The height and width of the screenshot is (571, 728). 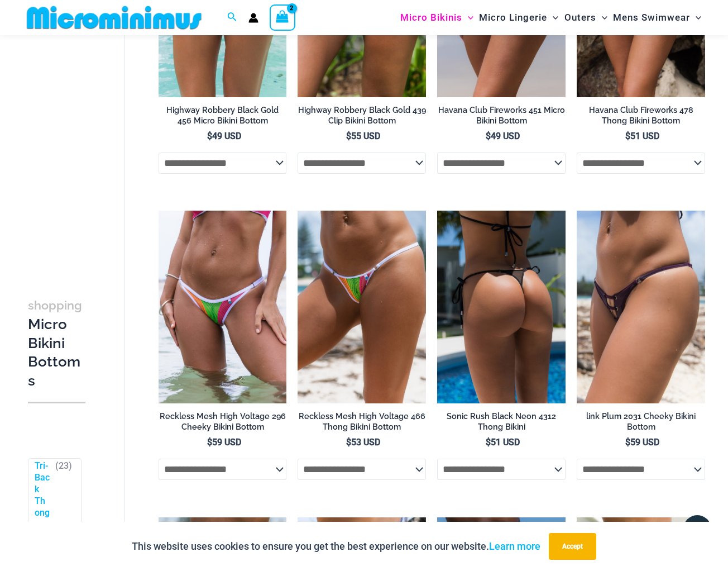 I want to click on a: OutersMenu ToggleMenu Toggle, so click(x=586, y=17).